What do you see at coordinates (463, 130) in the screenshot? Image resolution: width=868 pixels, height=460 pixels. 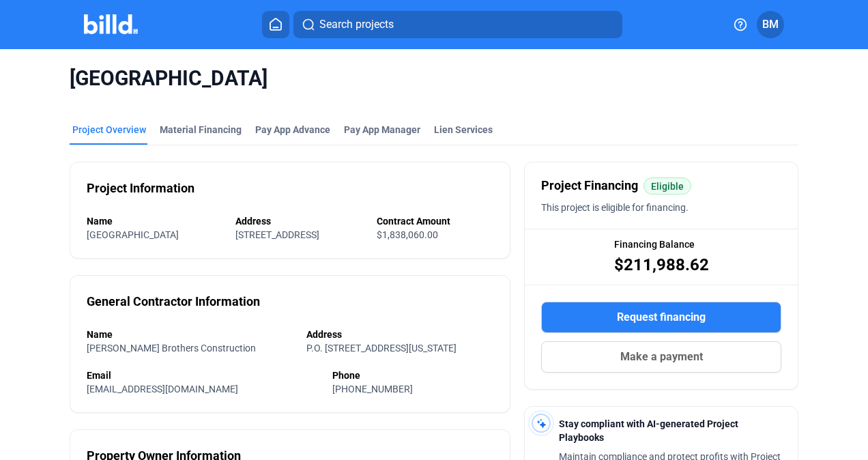 I see `div: Lien Services` at bounding box center [463, 130].